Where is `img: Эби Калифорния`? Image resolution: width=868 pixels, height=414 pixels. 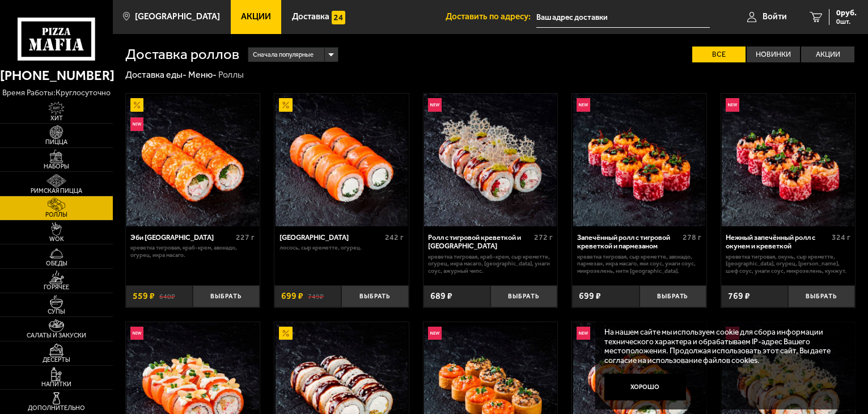 img: Эби Калифорния is located at coordinates (193, 160).